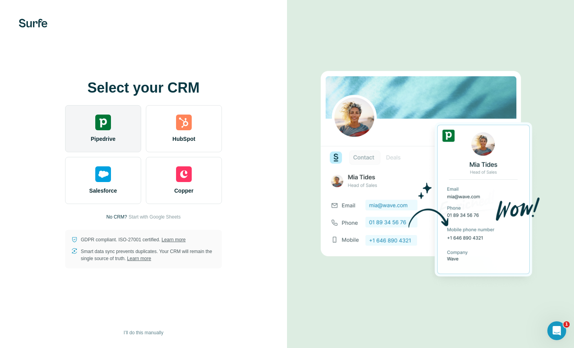  I want to click on img: salesforce's logo, so click(103, 174).